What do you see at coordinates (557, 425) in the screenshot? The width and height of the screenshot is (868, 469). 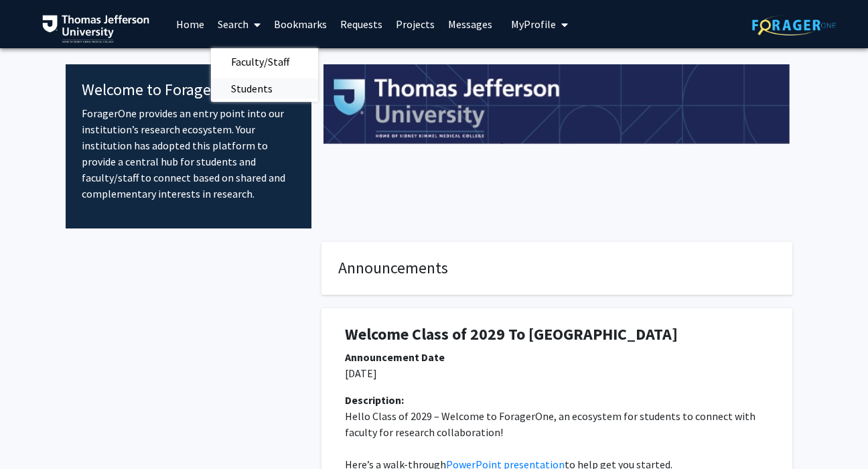 I see `p: Hello Class of 2029 – Welcome to ForagerOne, an ecosystem for students to connect with faculty fo...` at bounding box center [557, 425].